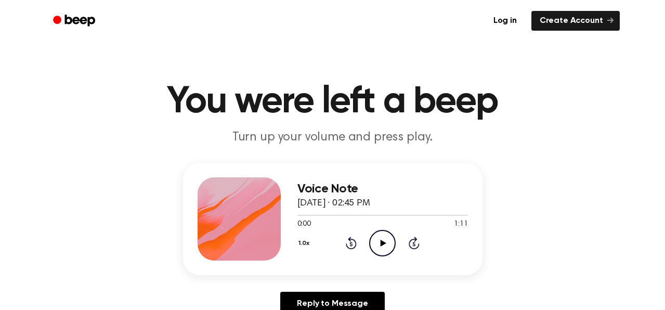 The width and height of the screenshot is (665, 310). Describe the element at coordinates (304, 224) in the screenshot. I see `span: 0:00` at that location.